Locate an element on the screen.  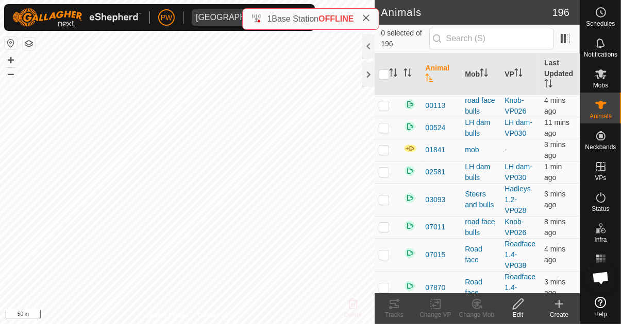
span: 00524 is located at coordinates (435, 128).